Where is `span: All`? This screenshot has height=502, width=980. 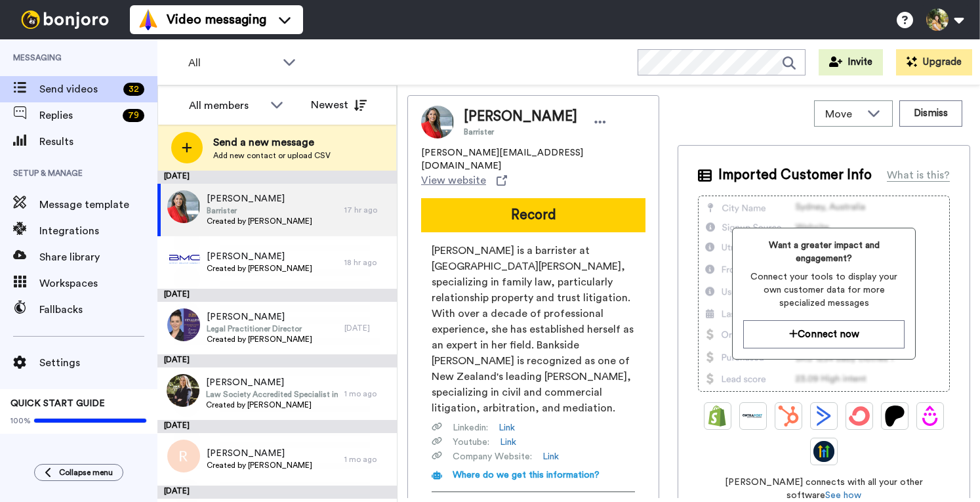
span: All is located at coordinates (233, 63).